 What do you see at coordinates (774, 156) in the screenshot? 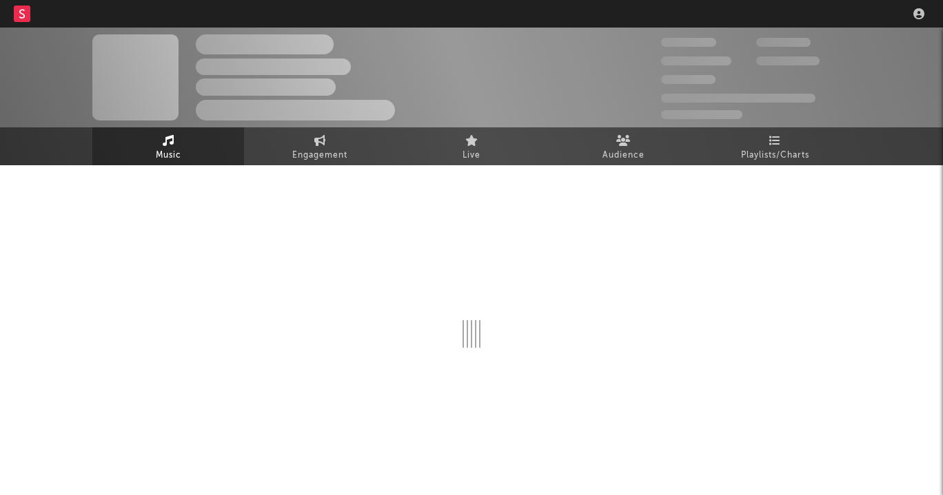
I see `span: Playlists/Charts` at bounding box center [774, 156].